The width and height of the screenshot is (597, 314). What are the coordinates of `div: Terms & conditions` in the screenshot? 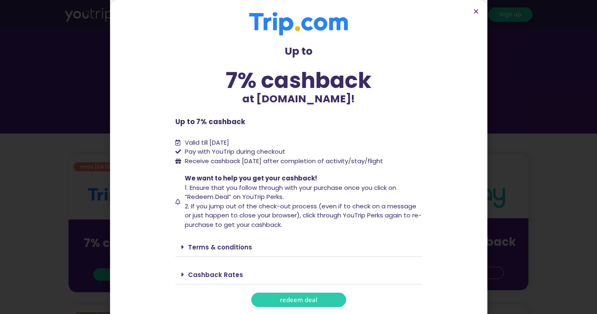 It's located at (299, 247).